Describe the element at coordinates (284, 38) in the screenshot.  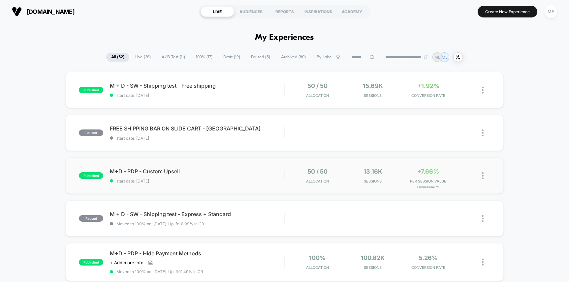
I see `h1: My Experiences` at that location.